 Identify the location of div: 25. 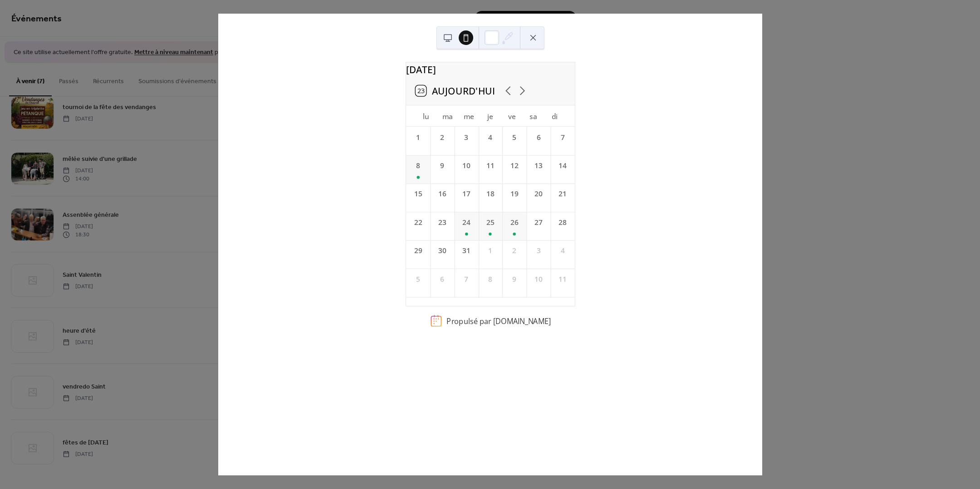
(490, 222).